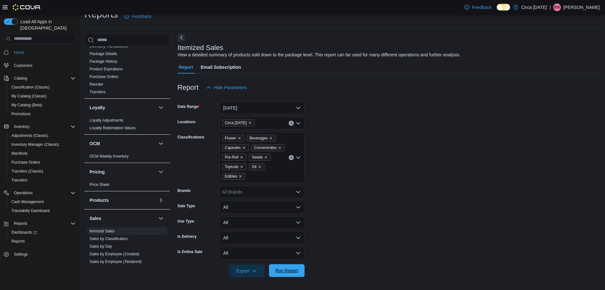 The image size is (605, 290). What do you see at coordinates (42, 210) in the screenshot?
I see `button: Traceabilty Dashboard` at bounding box center [42, 210].